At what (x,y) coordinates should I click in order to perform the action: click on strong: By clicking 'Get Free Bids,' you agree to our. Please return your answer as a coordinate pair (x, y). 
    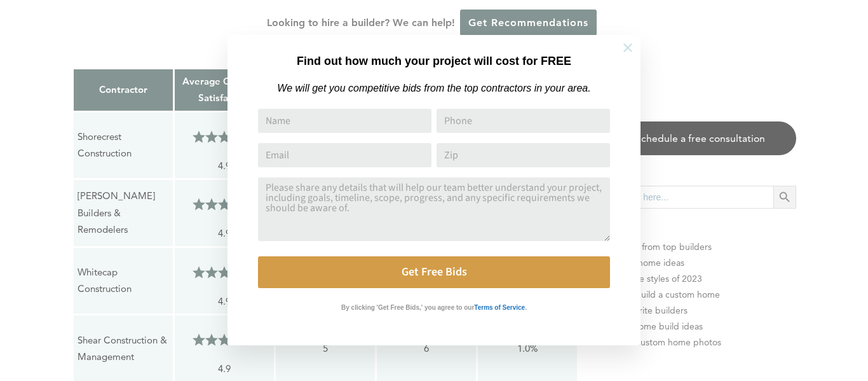
    Looking at the image, I should click on (408, 307).